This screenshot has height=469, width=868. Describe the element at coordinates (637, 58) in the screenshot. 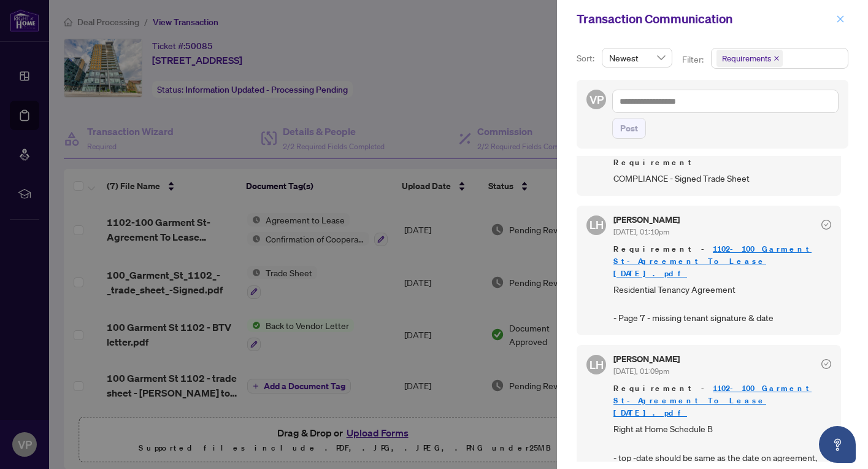

I see `span: Newest` at that location.